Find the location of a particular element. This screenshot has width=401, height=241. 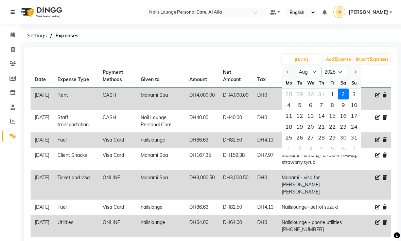

div: Monday, August 18, 2025 is located at coordinates (289, 127).